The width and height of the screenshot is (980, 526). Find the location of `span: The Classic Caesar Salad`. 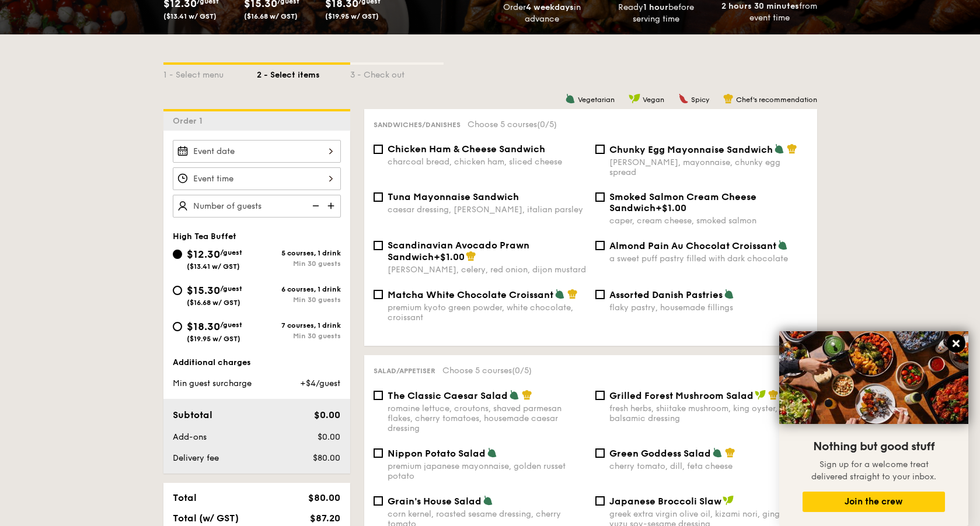

span: The Classic Caesar Salad is located at coordinates (448, 396).